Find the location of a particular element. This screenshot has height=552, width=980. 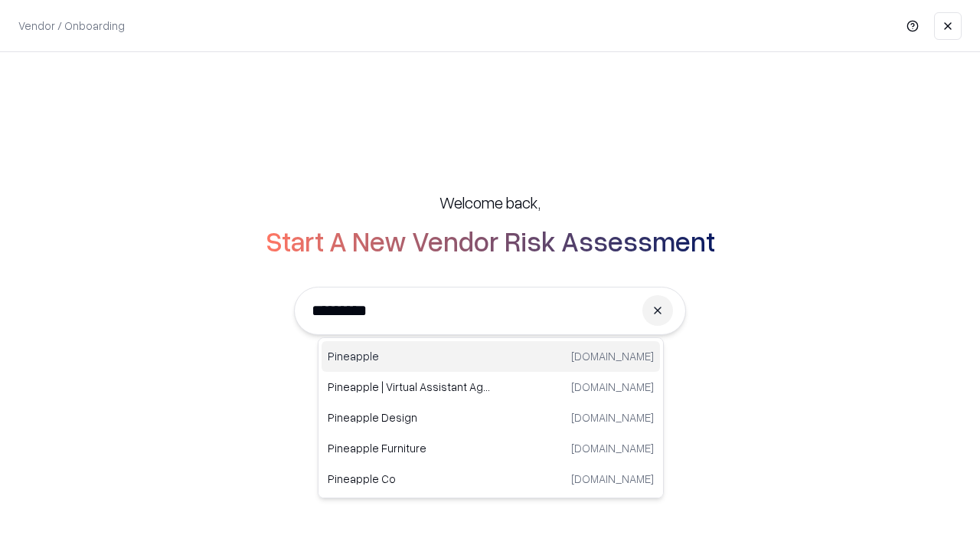

div: Suggestions is located at coordinates (491, 418).